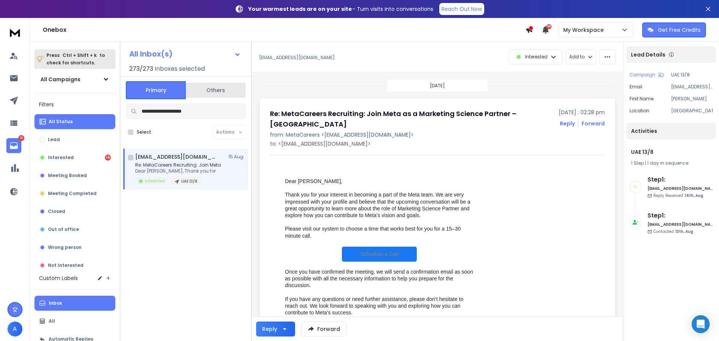  I want to click on button: All, so click(75, 321).